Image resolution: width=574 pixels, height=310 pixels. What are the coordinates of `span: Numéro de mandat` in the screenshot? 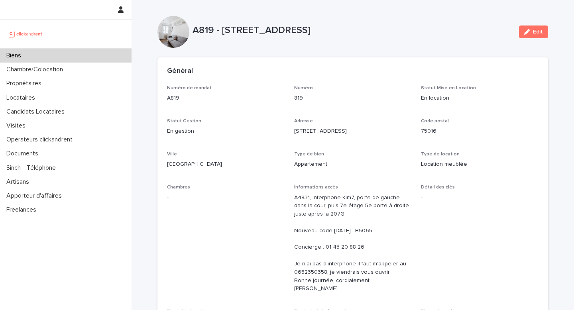 It's located at (189, 88).